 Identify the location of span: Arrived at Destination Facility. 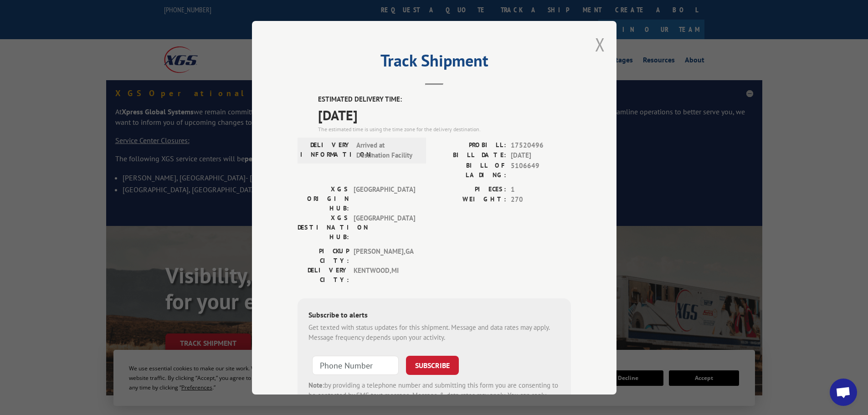
(387, 150).